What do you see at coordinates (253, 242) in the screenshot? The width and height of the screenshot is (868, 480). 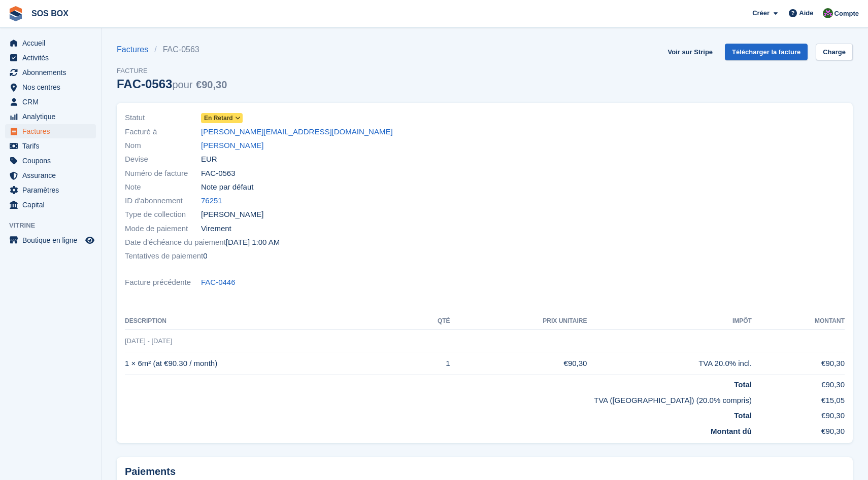 I see `time: 2025-08-01 23:00:00 UTC` at bounding box center [253, 242].